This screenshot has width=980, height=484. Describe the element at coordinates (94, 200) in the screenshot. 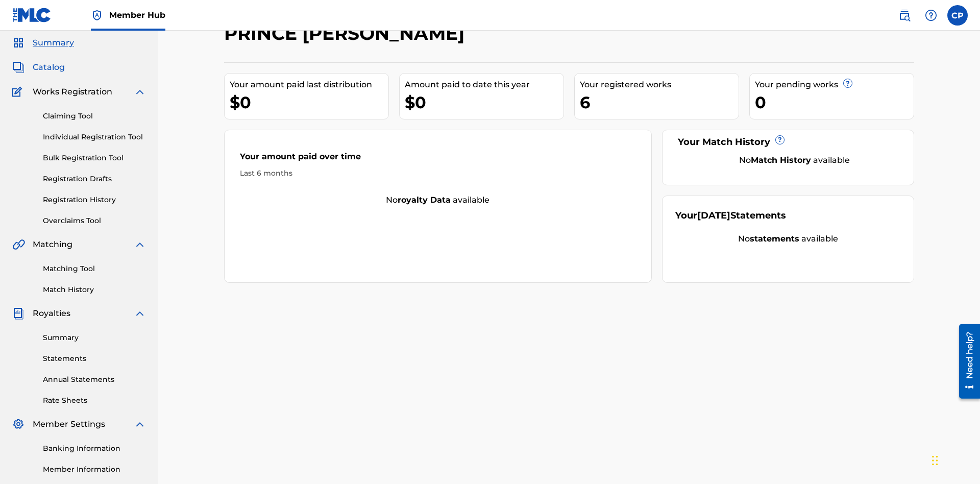

I see `a: Registration History` at that location.